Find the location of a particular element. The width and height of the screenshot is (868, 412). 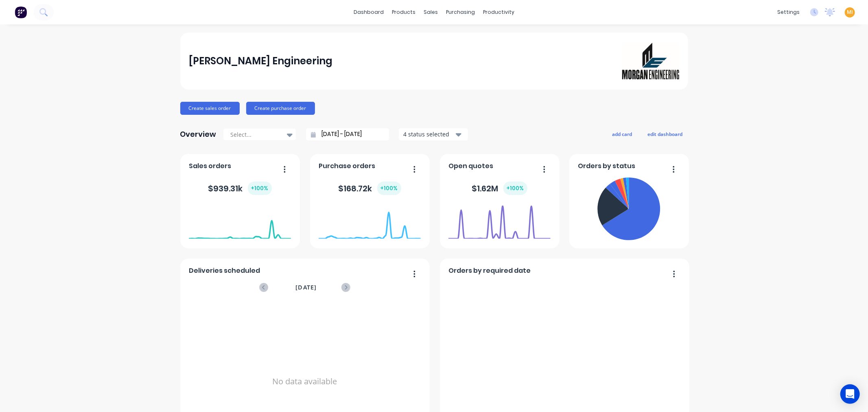

div: Overview is located at coordinates (198, 135).